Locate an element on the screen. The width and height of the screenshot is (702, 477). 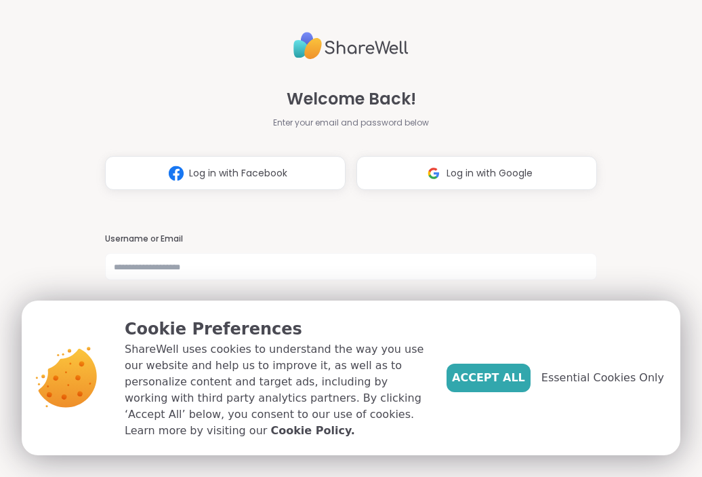
p: ShareWell uses cookies to understand the way you use our website and help us to improve it, as we... is located at coordinates (275, 390).